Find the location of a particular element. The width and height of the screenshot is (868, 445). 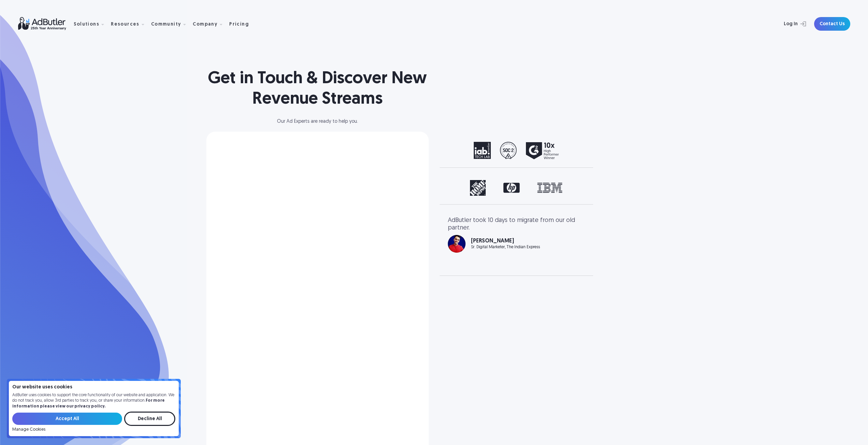

div: AdButler took 10 days to migrate from our old partner. is located at coordinates (516, 224).